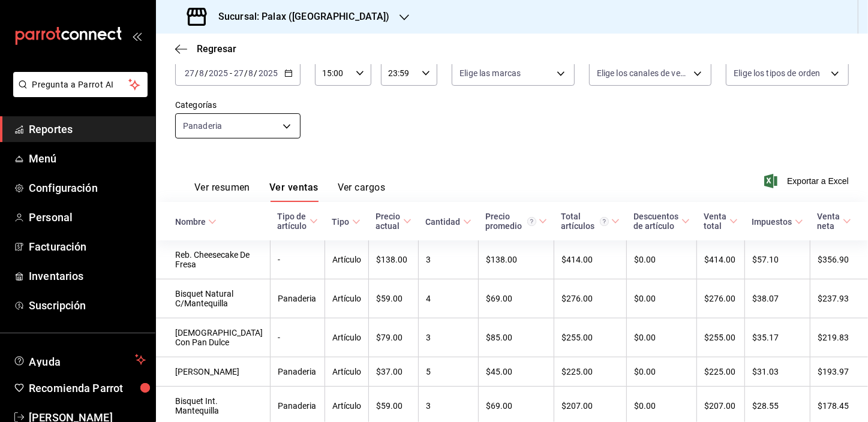  I want to click on span: Inventarios, so click(87, 276).